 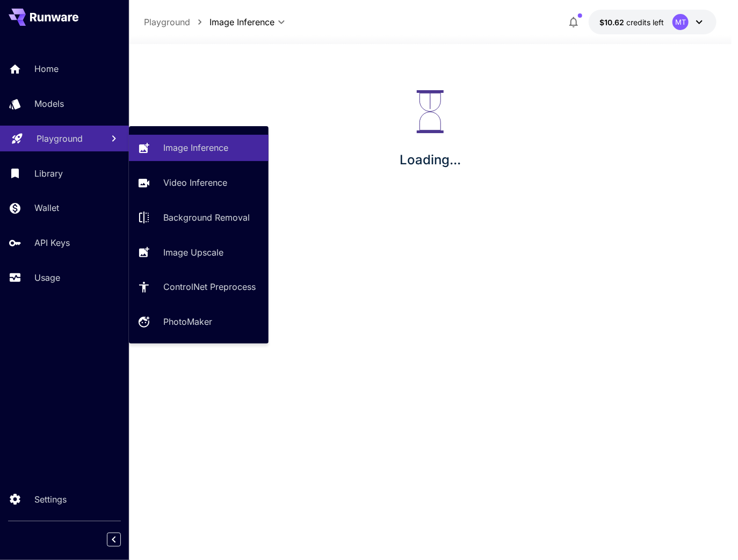 What do you see at coordinates (645, 22) in the screenshot?
I see `span: credits left` at bounding box center [645, 22].